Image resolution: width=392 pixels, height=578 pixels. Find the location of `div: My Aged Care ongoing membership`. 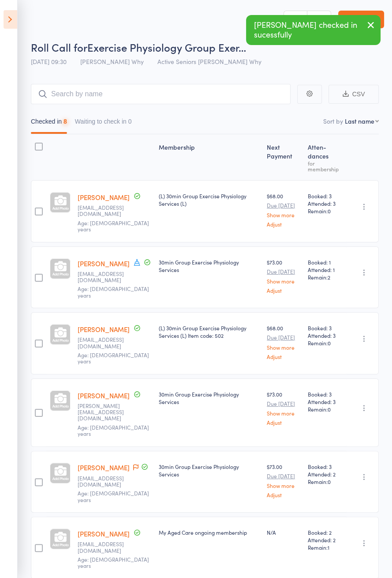

div: My Aged Care ongoing membership is located at coordinates (209, 532).